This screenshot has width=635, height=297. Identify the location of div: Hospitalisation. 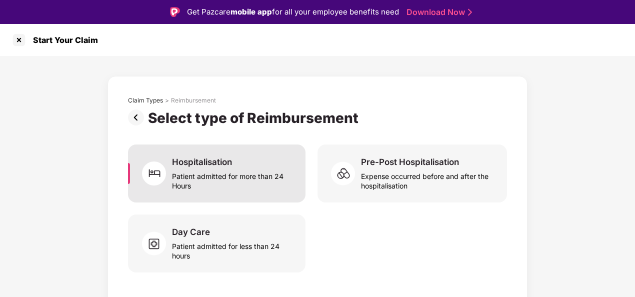
(202, 162).